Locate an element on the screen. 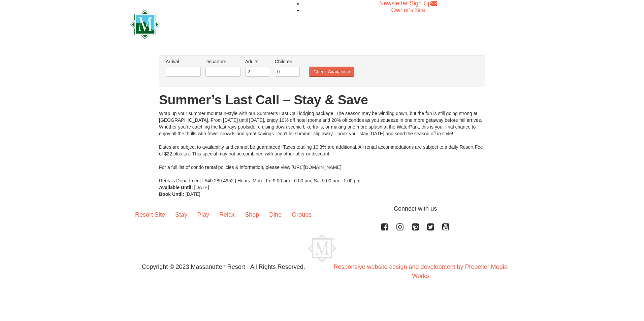 This screenshot has height=321, width=644. label: Children is located at coordinates (287, 62).